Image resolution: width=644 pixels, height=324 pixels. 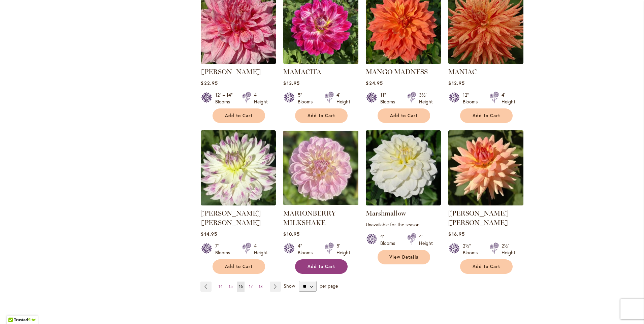 What do you see at coordinates (329, 285) in the screenshot?
I see `span: per page` at bounding box center [329, 285].